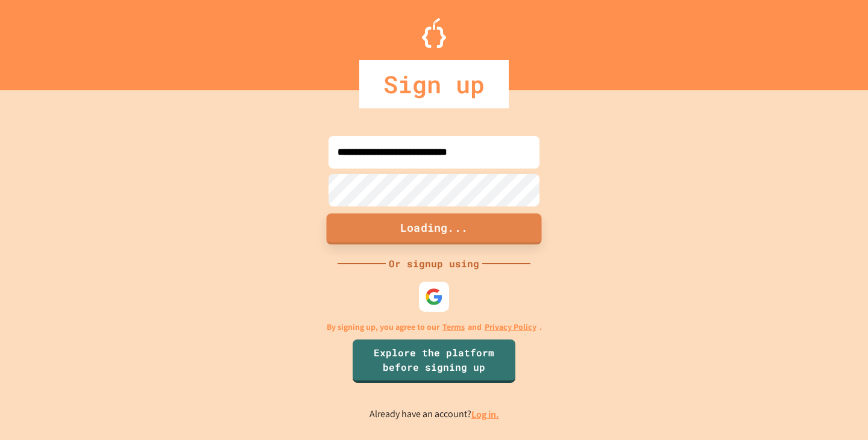 This screenshot has height=440, width=868. Describe the element at coordinates (434, 414) in the screenshot. I see `p: Already have an account?` at that location.